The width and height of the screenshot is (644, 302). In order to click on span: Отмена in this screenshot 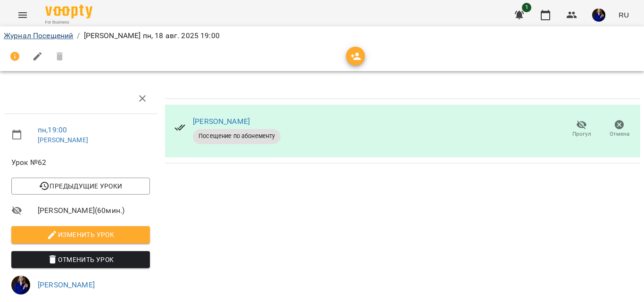, I will do `click(620, 134)`.